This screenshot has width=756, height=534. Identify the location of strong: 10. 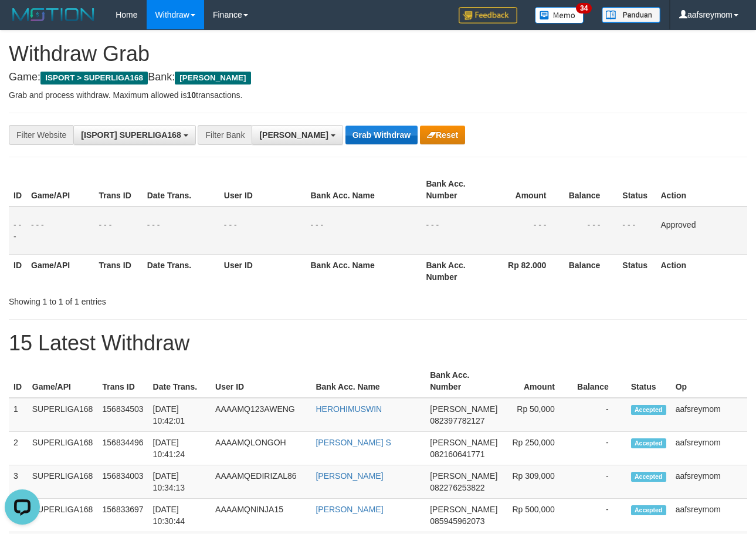
(191, 95).